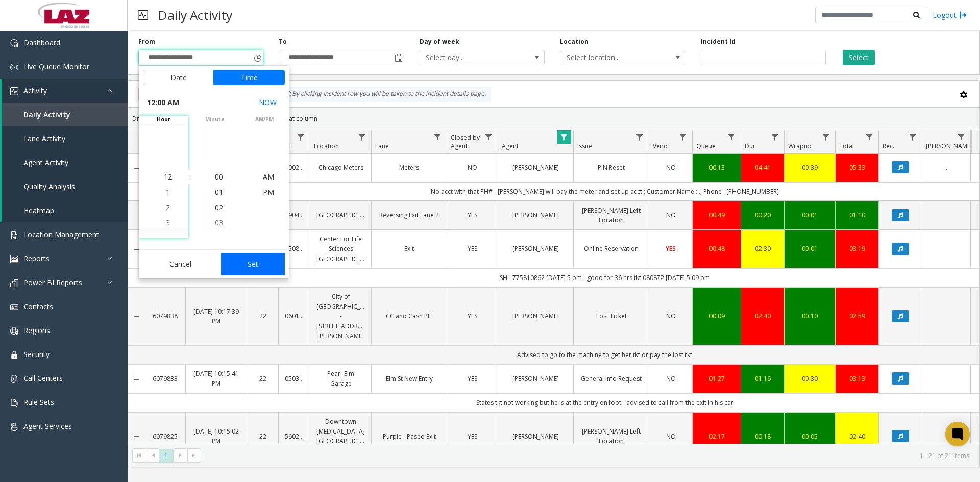 This screenshot has width=980, height=482. I want to click on a: Meters, so click(408, 167).